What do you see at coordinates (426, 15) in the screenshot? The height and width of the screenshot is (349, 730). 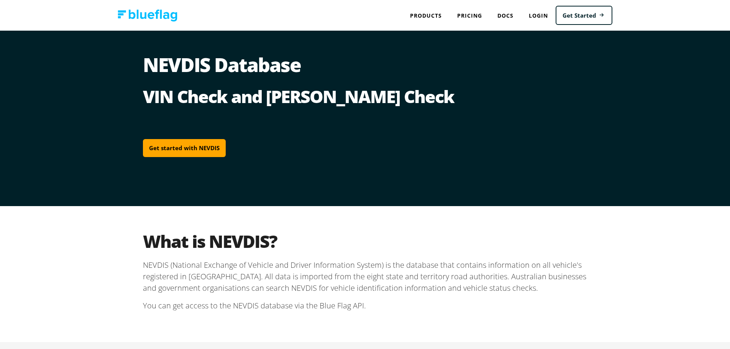 I see `div: Products` at bounding box center [426, 15].